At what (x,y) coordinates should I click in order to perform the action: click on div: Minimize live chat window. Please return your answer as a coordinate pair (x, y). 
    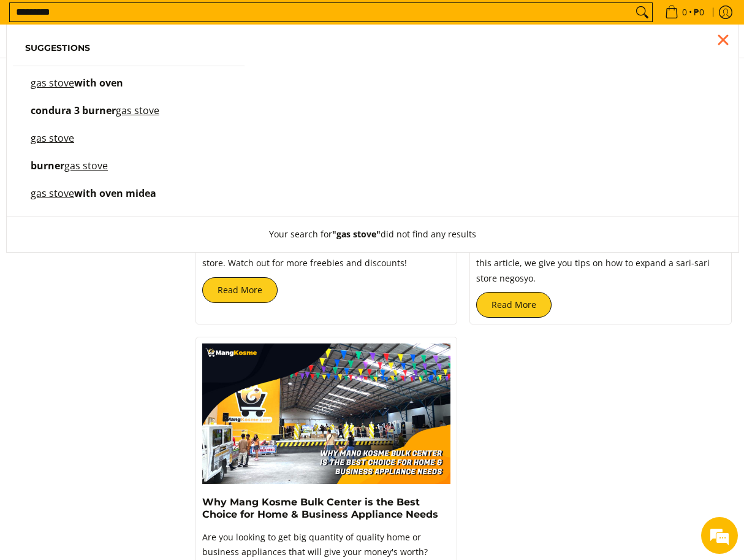
    Looking at the image, I should click on (215, 21).